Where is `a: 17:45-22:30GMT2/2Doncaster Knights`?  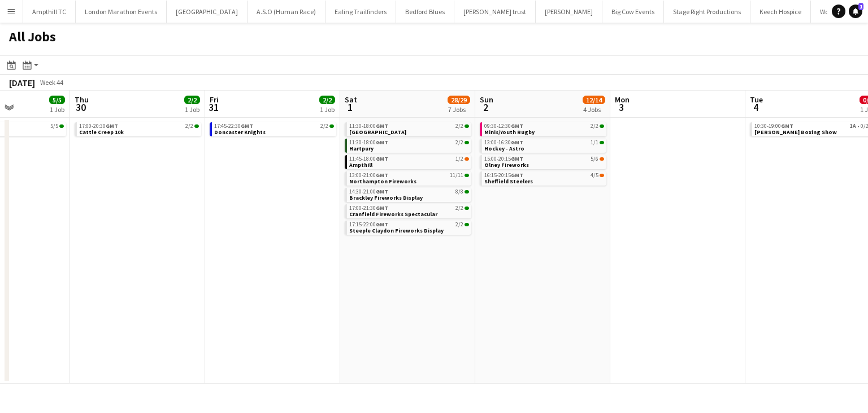
a: 17:45-22:30GMT2/2Doncaster Knights is located at coordinates (274, 129).